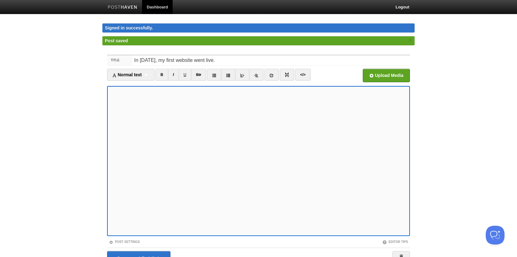  I want to click on del: Str, so click(199, 75).